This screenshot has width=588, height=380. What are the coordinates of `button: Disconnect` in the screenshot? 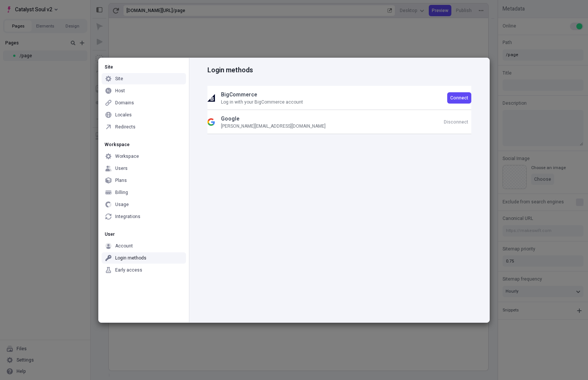 It's located at (456, 122).